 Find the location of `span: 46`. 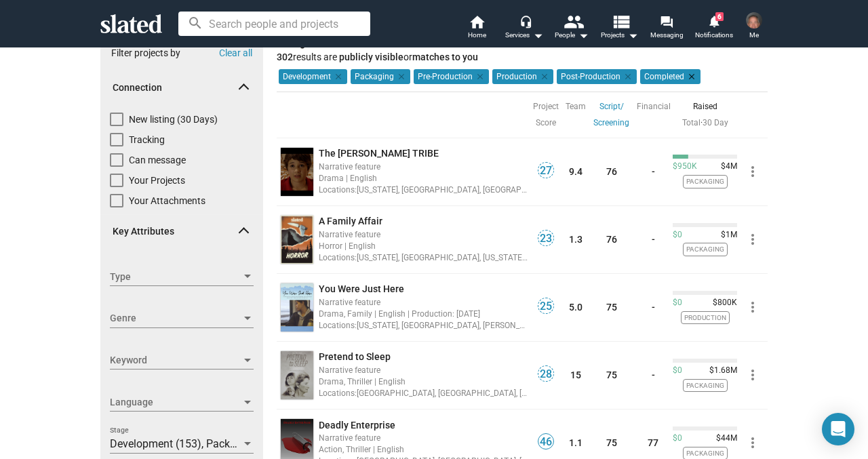

span: 46 is located at coordinates (546, 443).